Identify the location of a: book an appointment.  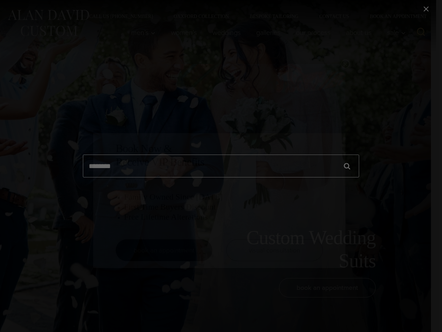
(164, 250).